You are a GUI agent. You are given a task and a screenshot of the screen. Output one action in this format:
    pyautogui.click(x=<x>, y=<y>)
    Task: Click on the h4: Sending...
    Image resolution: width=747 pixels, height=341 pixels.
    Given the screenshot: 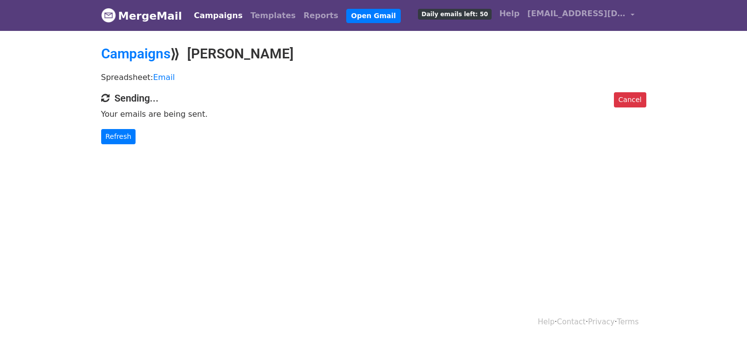 What is the action you would take?
    pyautogui.click(x=374, y=98)
    